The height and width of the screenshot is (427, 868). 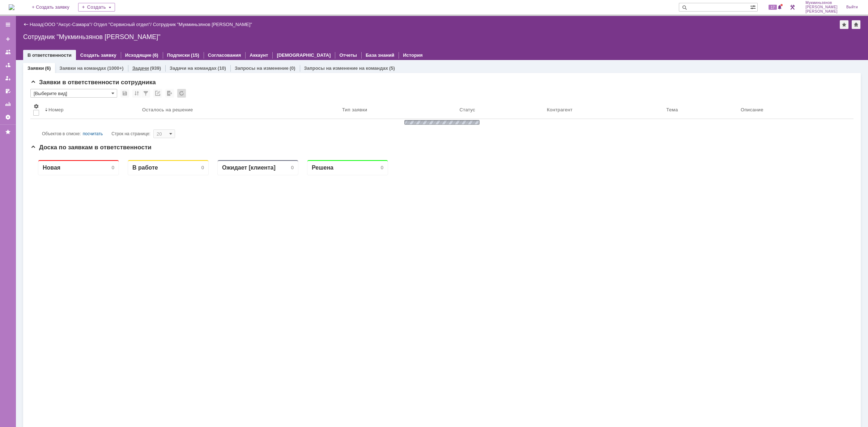 I want to click on div: Контрагент, so click(x=560, y=110).